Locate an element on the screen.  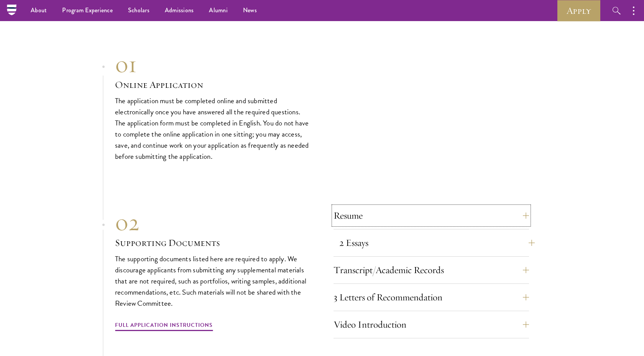
p: The supporting documents listed here are required to apply. We discourage applicants from submitt... is located at coordinates (213, 281).